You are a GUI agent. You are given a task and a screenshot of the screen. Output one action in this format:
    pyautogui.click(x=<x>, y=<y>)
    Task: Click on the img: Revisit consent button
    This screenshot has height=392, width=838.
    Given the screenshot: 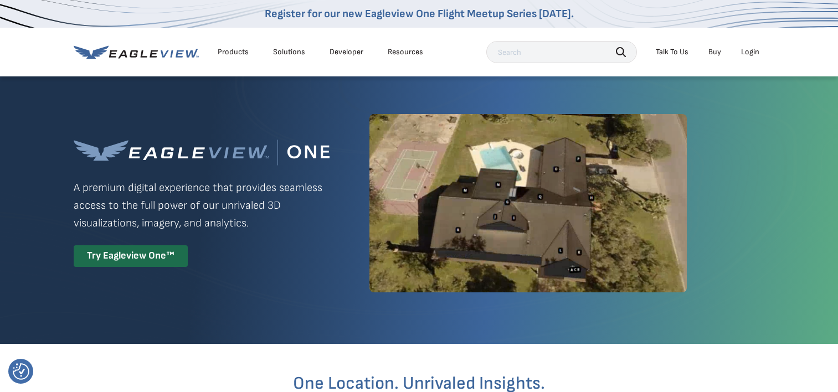 What is the action you would take?
    pyautogui.click(x=21, y=372)
    